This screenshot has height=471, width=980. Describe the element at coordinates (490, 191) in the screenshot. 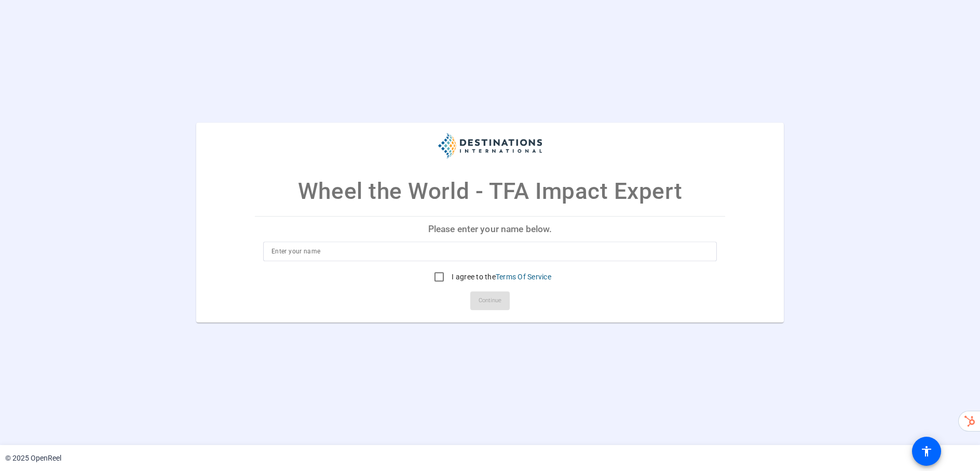

I see `p: Wheel the World - TFA Impact Expert` at that location.